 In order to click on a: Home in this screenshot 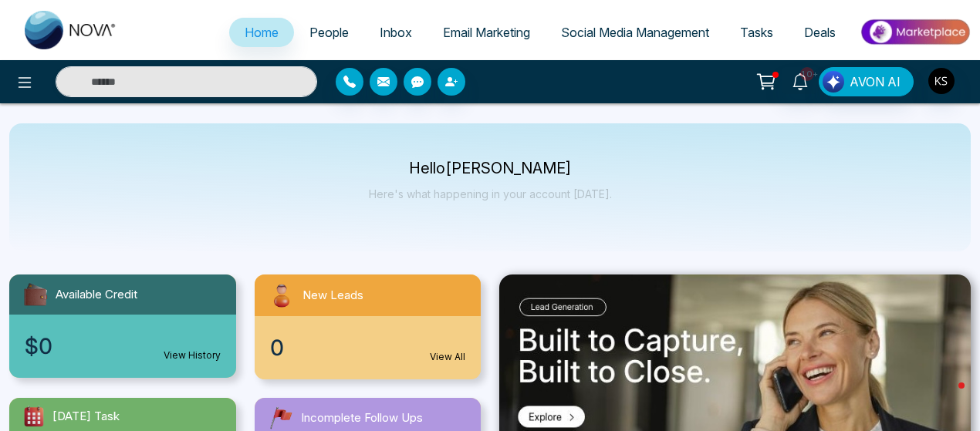, I will do `click(261, 32)`.